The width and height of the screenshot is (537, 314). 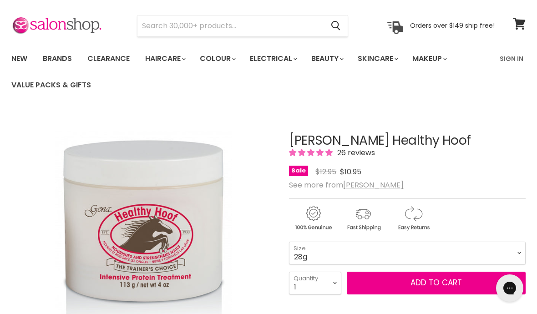 I want to click on a: Value Packs & Gifts, so click(x=51, y=85).